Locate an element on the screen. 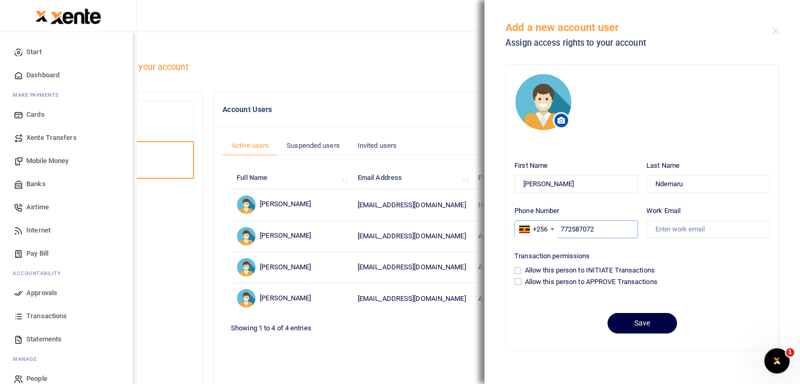  input: First Name is located at coordinates (576, 184).